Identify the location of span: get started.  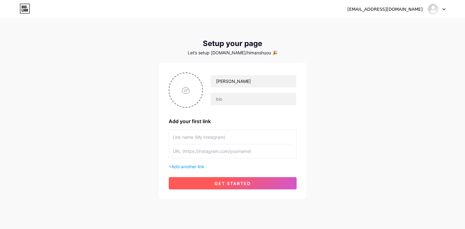
(232, 183).